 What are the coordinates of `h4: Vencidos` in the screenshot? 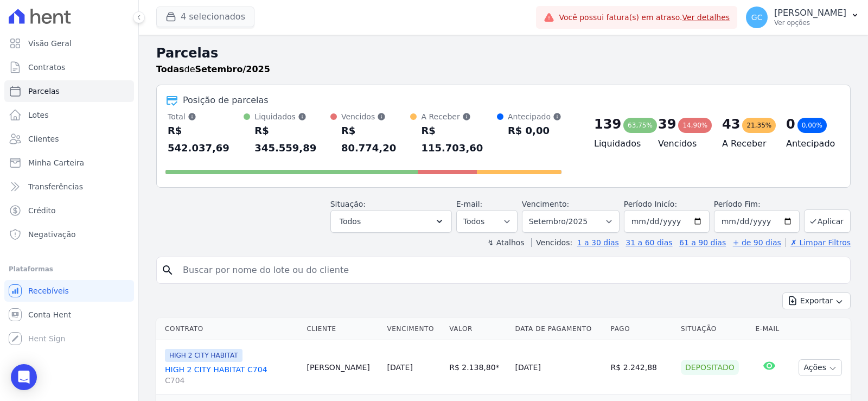 It's located at (682, 144).